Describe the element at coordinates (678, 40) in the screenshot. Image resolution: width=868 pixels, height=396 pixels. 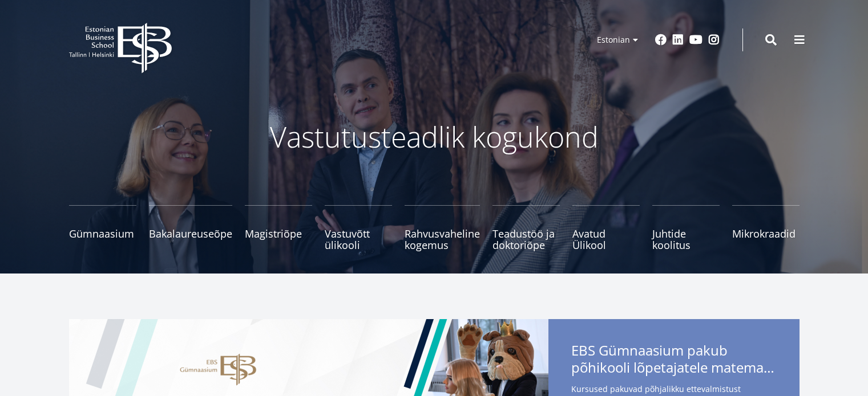
I see `a: Linkedin` at that location.